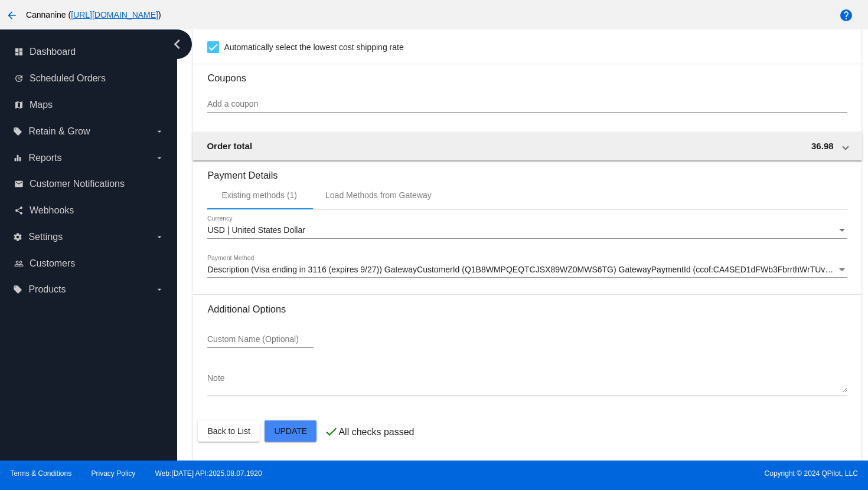  I want to click on button: Back to List, so click(228, 431).